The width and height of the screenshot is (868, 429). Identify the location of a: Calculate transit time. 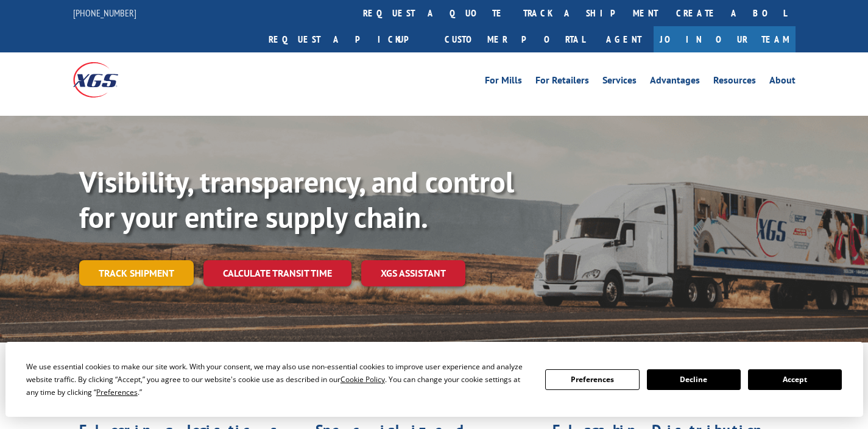
(277, 273).